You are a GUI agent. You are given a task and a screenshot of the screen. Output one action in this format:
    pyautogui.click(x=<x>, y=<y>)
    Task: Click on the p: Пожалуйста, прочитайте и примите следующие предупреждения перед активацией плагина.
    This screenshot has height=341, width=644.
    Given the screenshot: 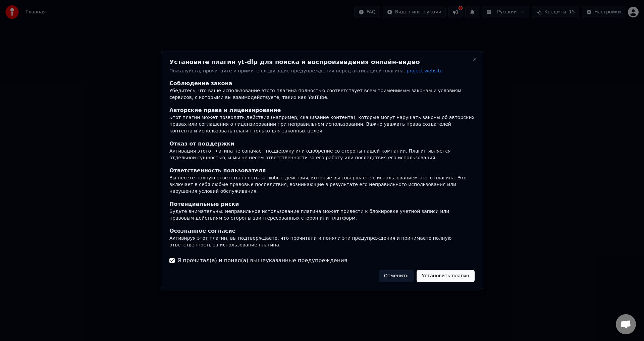 What is the action you would take?
    pyautogui.click(x=322, y=71)
    